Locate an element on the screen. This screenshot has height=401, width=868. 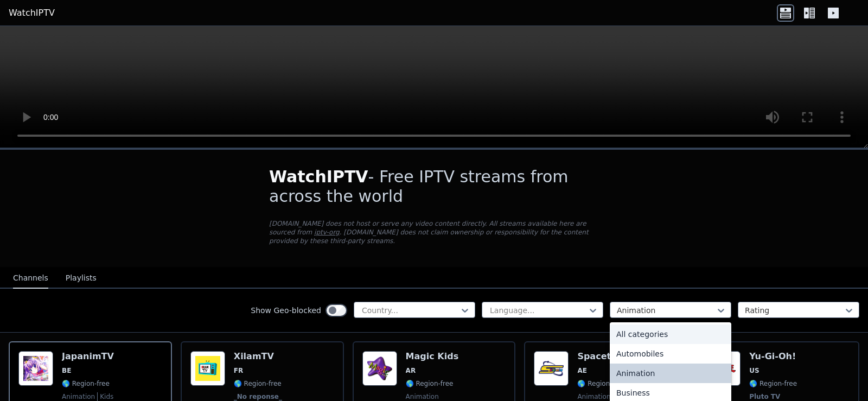
a: WatchIPTV is located at coordinates (31, 13).